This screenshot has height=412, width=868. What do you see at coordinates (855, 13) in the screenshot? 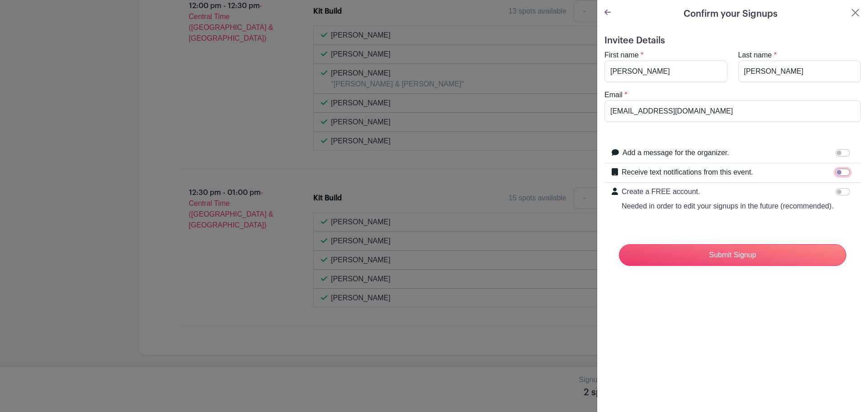
I see `button: Close` at bounding box center [855, 13].